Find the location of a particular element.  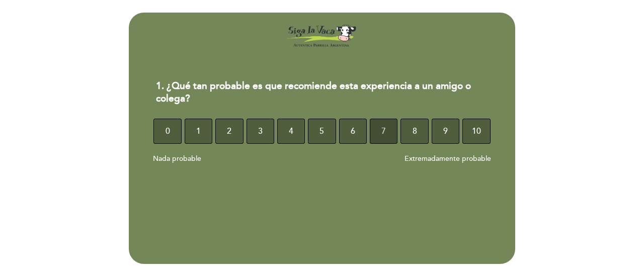

span: 10 is located at coordinates (477, 131).